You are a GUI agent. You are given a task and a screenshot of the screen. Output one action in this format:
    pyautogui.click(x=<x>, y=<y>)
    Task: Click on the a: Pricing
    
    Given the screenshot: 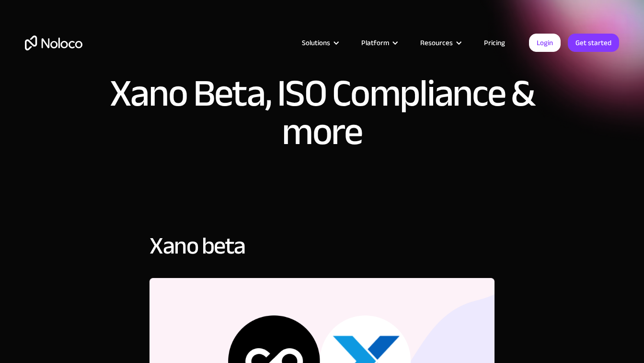 What is the action you would take?
    pyautogui.click(x=495, y=43)
    